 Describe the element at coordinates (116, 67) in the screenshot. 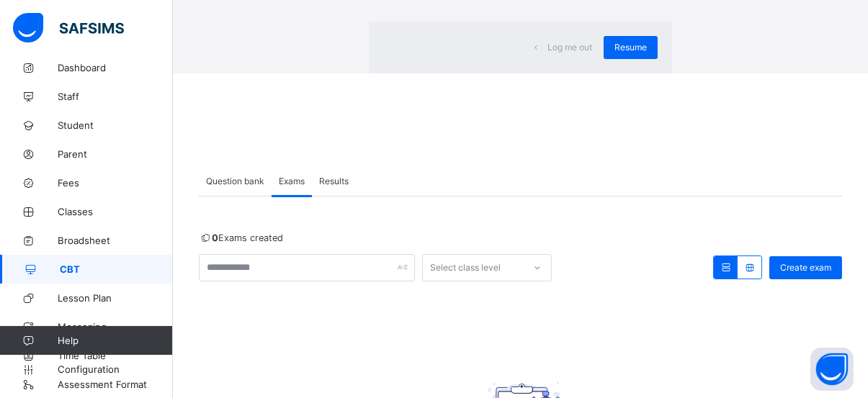

I see `span: Dashboard` at that location.